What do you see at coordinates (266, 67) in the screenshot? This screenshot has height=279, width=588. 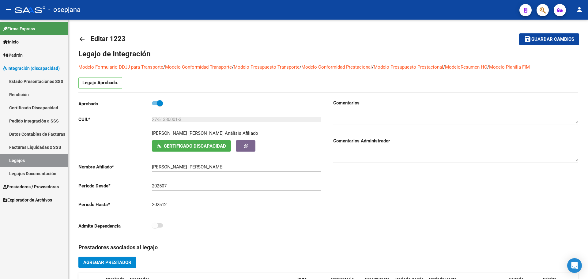 I see `a: Modelo Presupuesto Transporte` at bounding box center [266, 67].